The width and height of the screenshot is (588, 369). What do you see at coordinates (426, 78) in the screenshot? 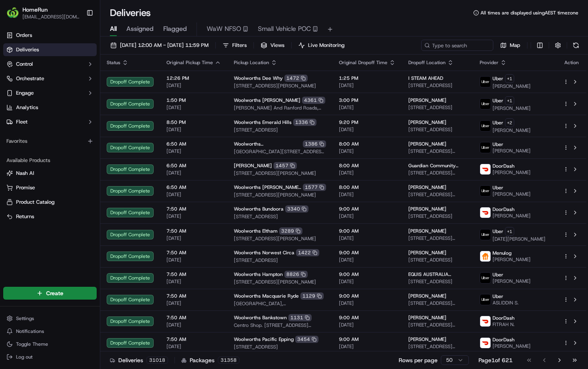
I see `span: I STEAM AHEAD` at bounding box center [426, 78].